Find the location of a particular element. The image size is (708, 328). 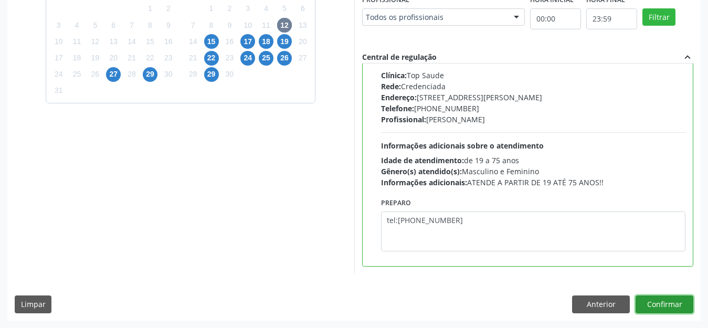

div: Top Saude is located at coordinates (533, 75).